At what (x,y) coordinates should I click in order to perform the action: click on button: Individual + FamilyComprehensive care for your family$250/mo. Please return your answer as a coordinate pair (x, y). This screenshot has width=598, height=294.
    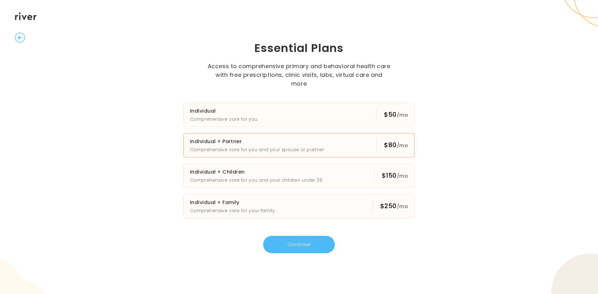
    Looking at the image, I should click on (299, 206).